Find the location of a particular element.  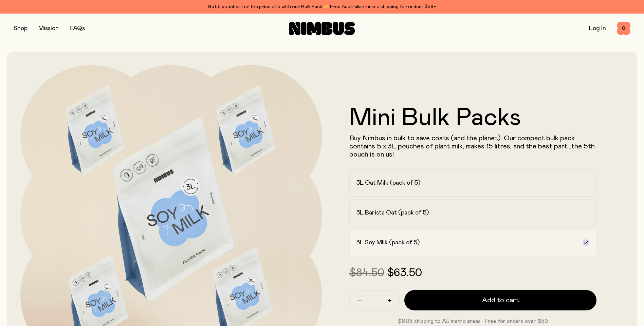

span: $84.50 is located at coordinates (367, 274).